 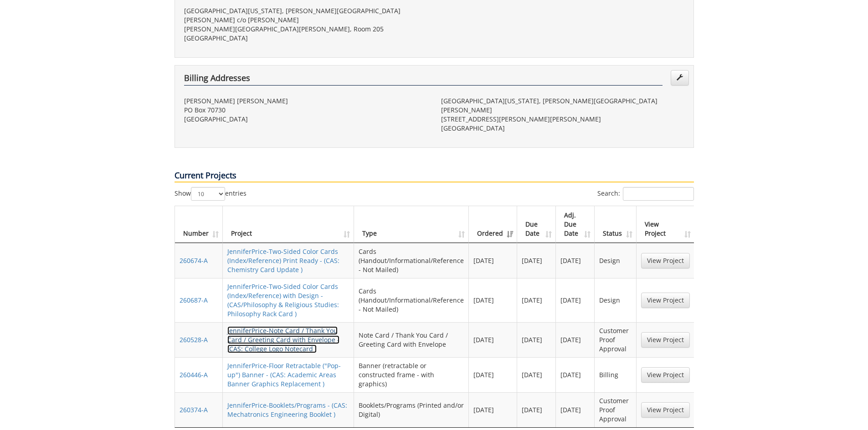 I want to click on td: Note Card / Thank You Card / Greeting Card with Envelope, so click(x=412, y=340).